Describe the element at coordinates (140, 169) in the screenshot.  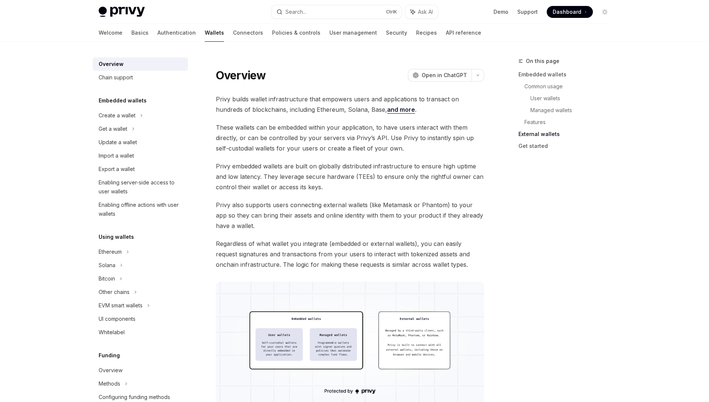
I see `a: Export a wallet` at that location.